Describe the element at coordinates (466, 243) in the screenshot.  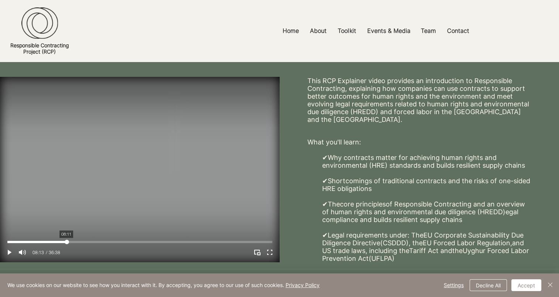
I see `a: EU Forced Labor Regulation` at that location.